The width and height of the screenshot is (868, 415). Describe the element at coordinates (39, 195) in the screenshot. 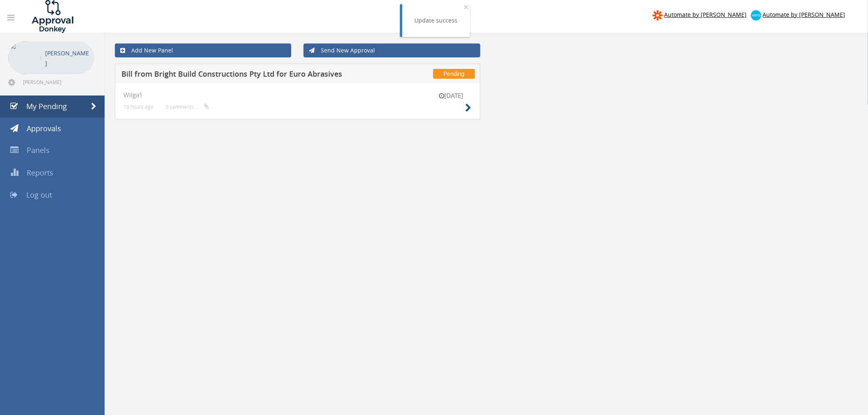

I see `span: Log out` at that location.